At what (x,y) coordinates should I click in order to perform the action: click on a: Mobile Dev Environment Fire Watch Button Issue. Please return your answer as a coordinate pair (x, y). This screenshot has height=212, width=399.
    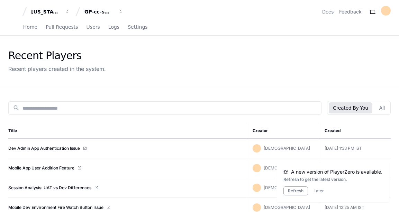
    Looking at the image, I should click on (56, 207).